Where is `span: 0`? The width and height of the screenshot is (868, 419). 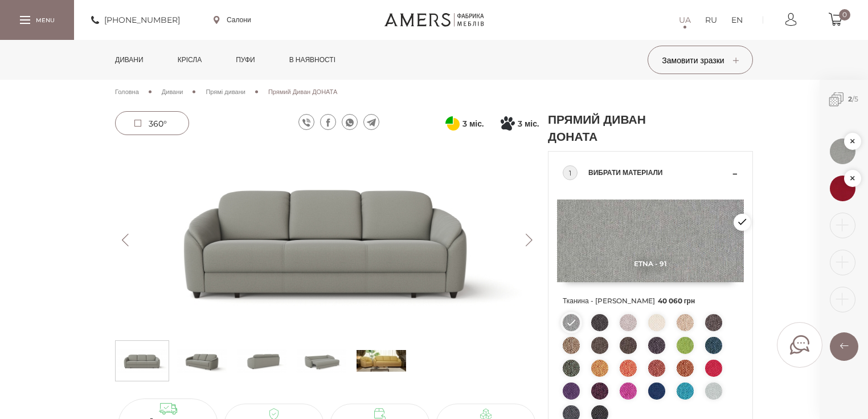
span: 0 is located at coordinates (844, 15).